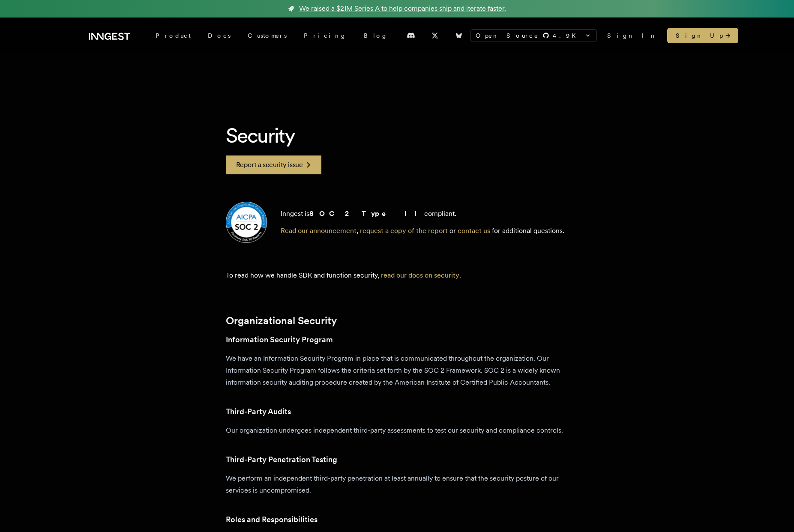  Describe the element at coordinates (325, 36) in the screenshot. I see `a: Pricing` at that location.